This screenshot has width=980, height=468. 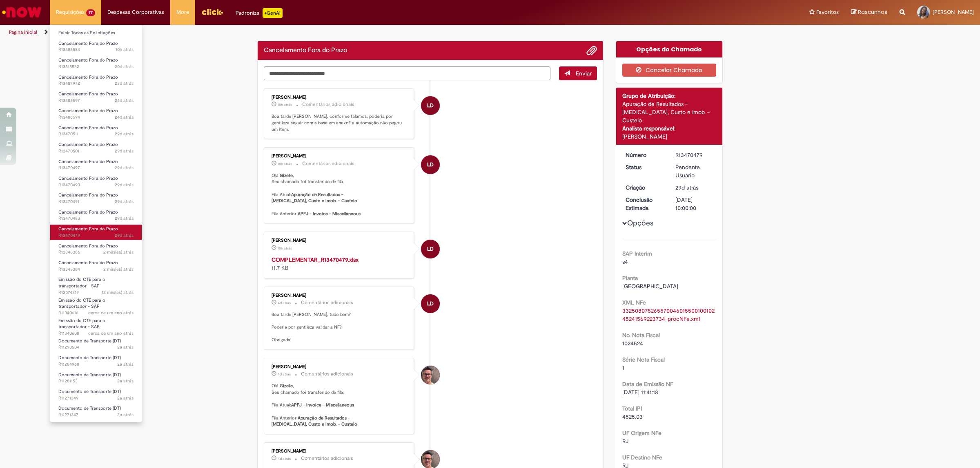 I want to click on span: cerca de um ano atrás, so click(x=110, y=313).